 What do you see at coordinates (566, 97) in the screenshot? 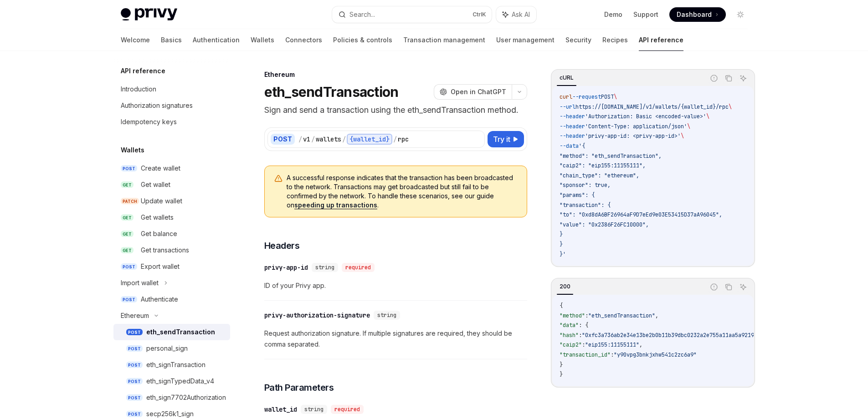
I see `span: curl` at bounding box center [566, 97].